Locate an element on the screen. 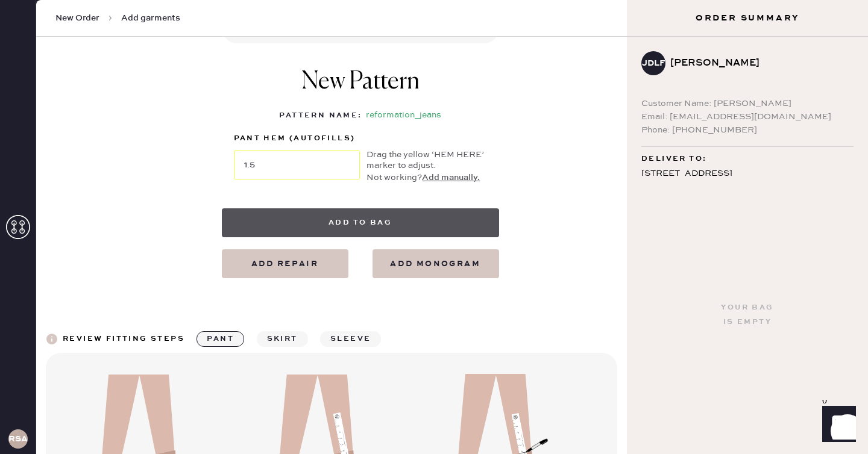 Image resolution: width=868 pixels, height=454 pixels. h3: JDLF is located at coordinates (653, 63).